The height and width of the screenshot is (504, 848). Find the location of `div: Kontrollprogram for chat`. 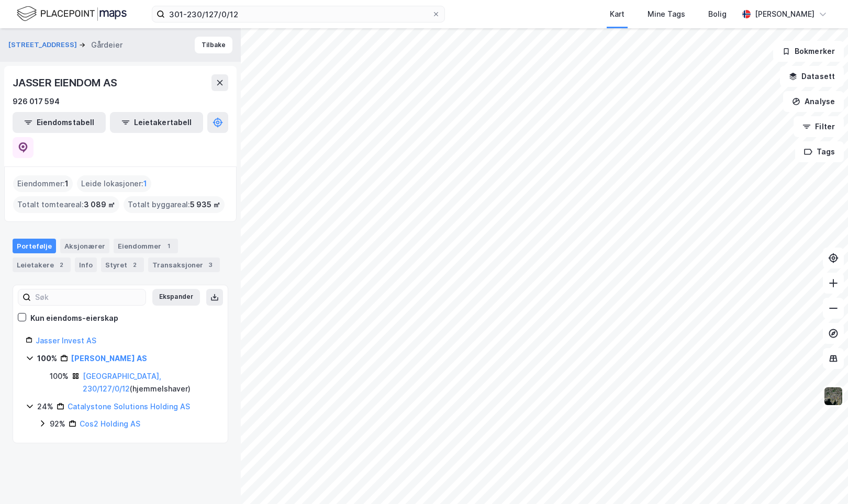

div: Kontrollprogram for chat is located at coordinates (822, 479).